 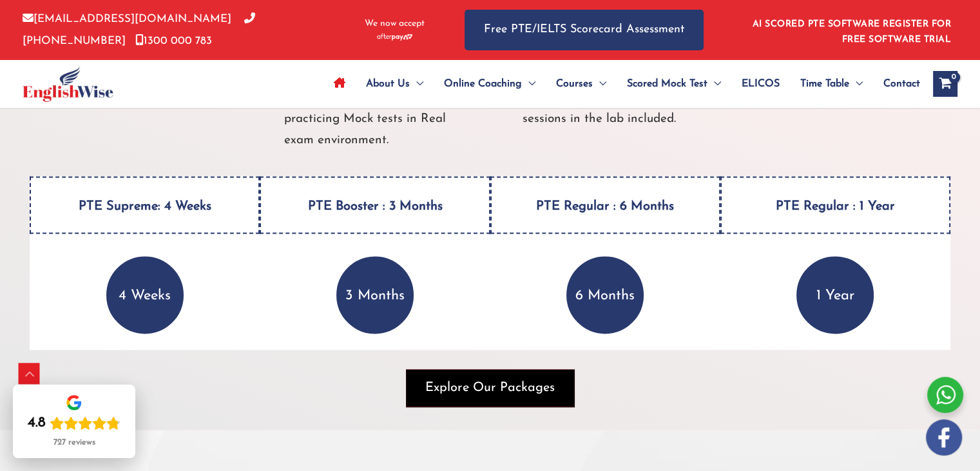 I want to click on a: Time TableMenu Toggle, so click(x=831, y=84).